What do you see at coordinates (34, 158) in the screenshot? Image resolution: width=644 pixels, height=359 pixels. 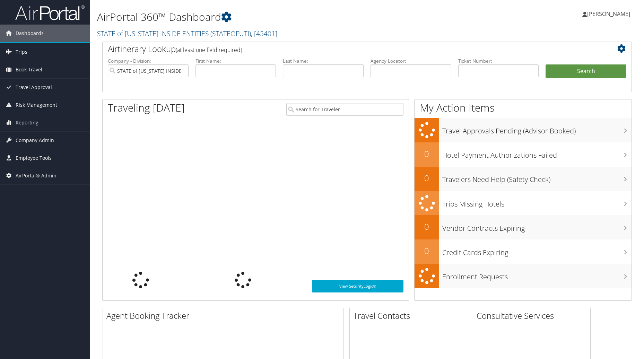 I see `span: Employee Tools` at bounding box center [34, 158].